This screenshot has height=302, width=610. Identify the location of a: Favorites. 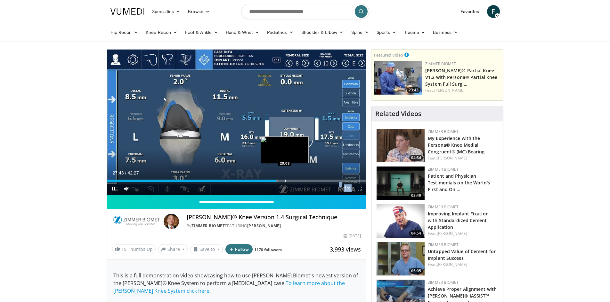
(469, 12).